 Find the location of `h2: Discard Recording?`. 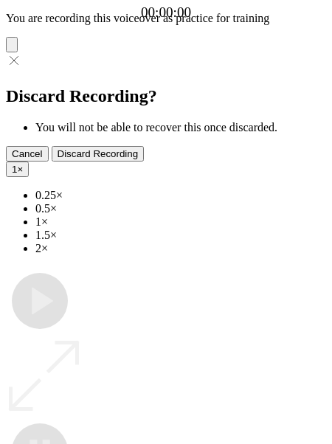

h2: Discard Recording? is located at coordinates (166, 96).